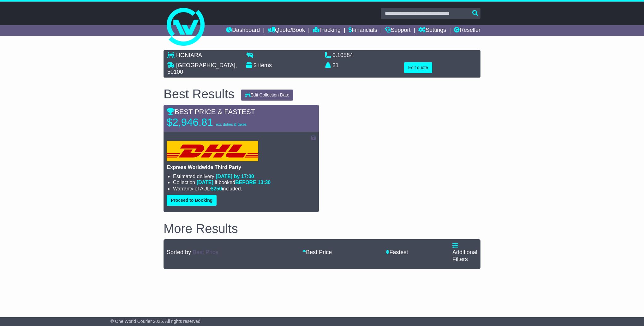 The image size is (644, 326). I want to click on p: Express Worldwide Third Party, so click(241, 167).